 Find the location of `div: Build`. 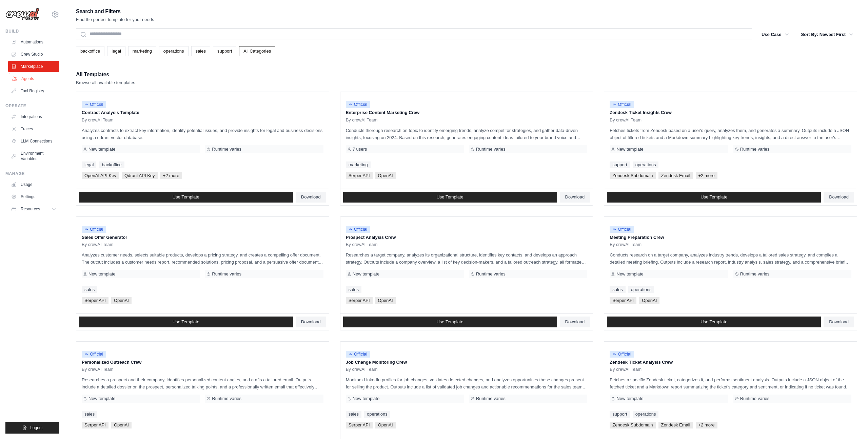

div: Build is located at coordinates (33, 31).